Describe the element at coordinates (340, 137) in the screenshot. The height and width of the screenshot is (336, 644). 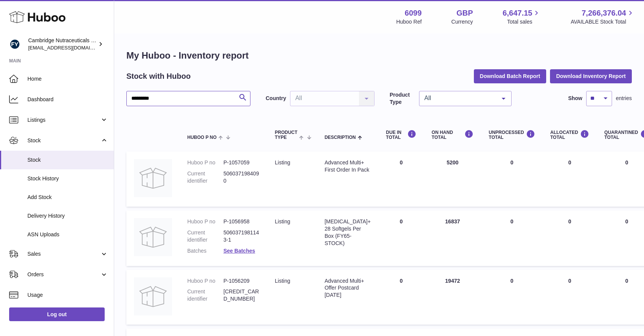
I see `span: Description` at that location.